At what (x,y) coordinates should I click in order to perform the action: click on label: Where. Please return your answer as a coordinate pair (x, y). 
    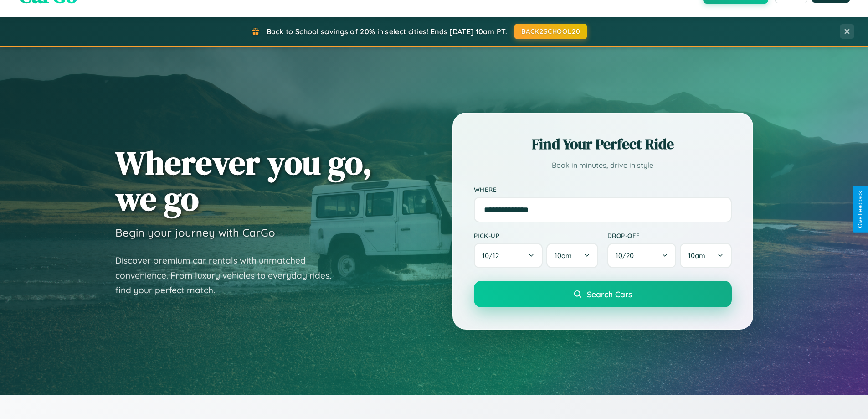
    Looking at the image, I should click on (603, 189).